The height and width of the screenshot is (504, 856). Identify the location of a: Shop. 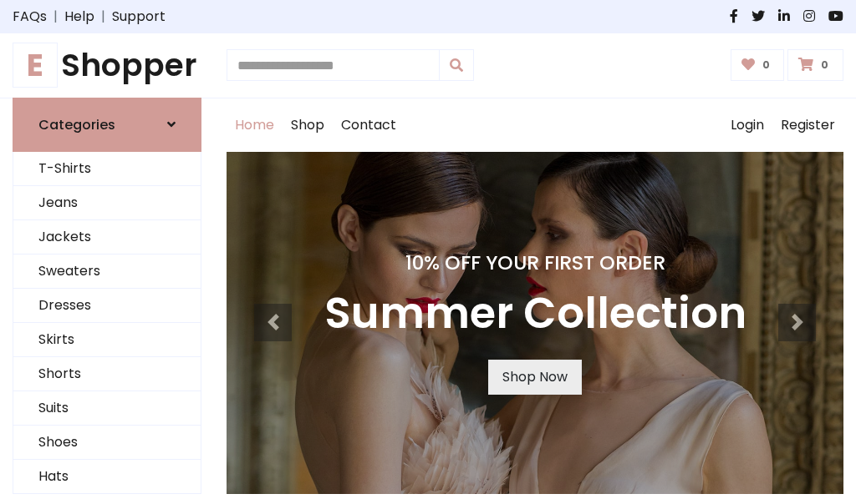
(308, 125).